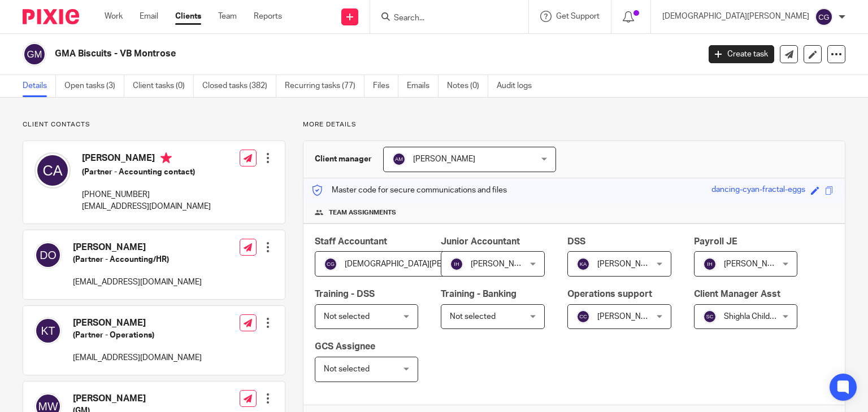 Image resolution: width=868 pixels, height=412 pixels. Describe the element at coordinates (166, 158) in the screenshot. I see `i: Primary` at that location.